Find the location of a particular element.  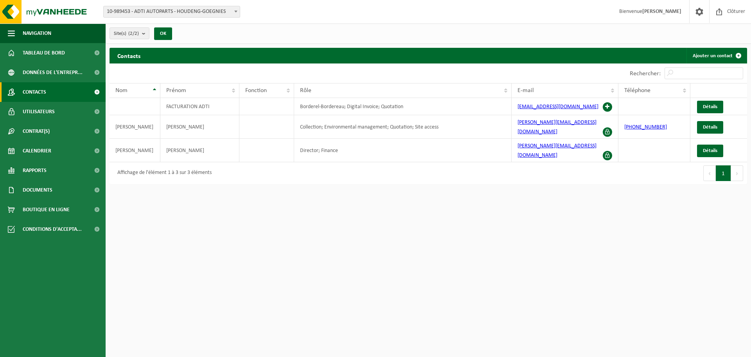

span: Navigation is located at coordinates (37, 33).